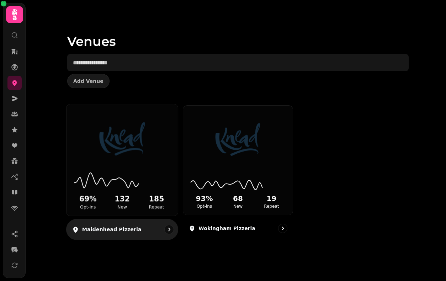  What do you see at coordinates (237, 172) in the screenshot?
I see `a: Wokingham Pizzeria93%Opt-ins68New19RepeatWokingham Pizzeria` at bounding box center [237, 172].